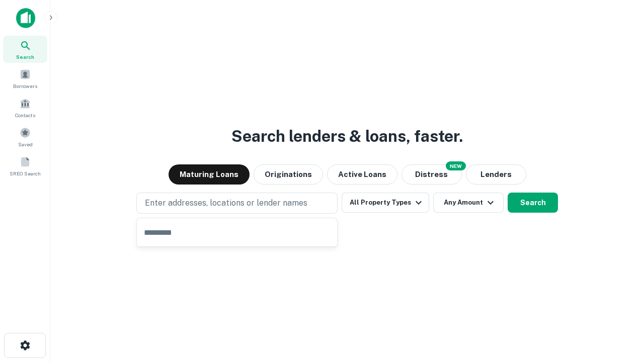 The width and height of the screenshot is (644, 362). I want to click on a: Search, so click(25, 50).